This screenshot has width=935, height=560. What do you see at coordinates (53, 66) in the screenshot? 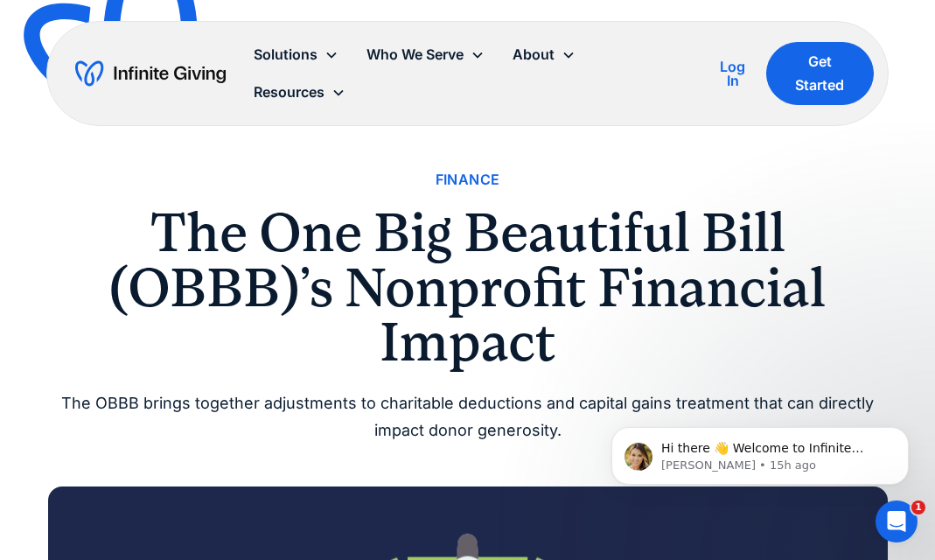
I see `img: Profile image for Kasey` at bounding box center [53, 66].